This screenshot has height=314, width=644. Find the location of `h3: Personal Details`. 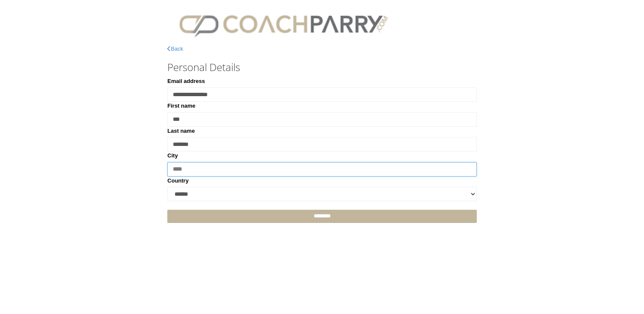

h3: Personal Details is located at coordinates (322, 67).